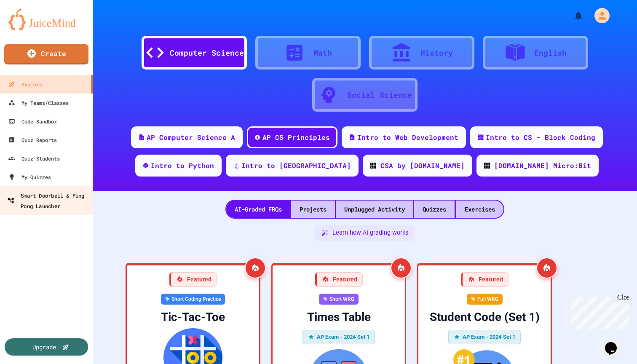  Describe the element at coordinates (33, 140) in the screenshot. I see `div: Quiz Reports` at that location.